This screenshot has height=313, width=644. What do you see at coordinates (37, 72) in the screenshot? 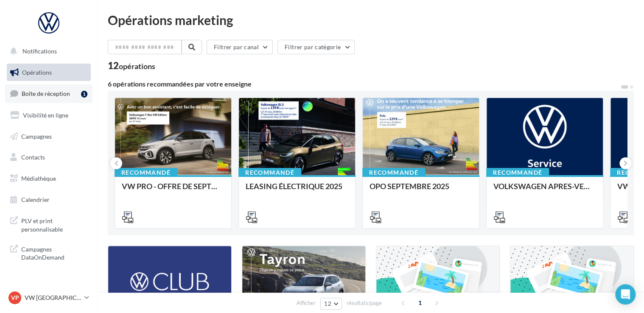
I see `span: Opérations` at bounding box center [37, 72].